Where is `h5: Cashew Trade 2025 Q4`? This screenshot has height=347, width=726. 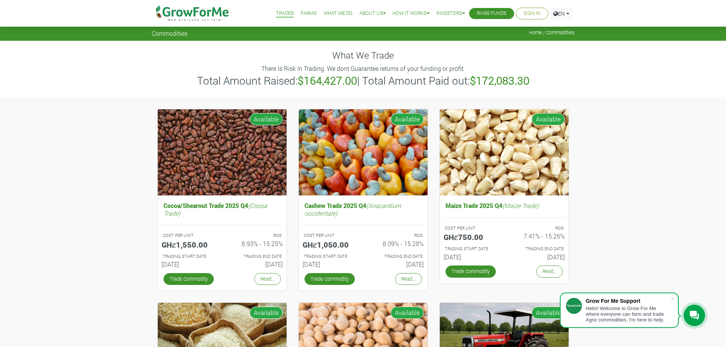 h5: Cashew Trade 2025 Q4 is located at coordinates (363, 209).